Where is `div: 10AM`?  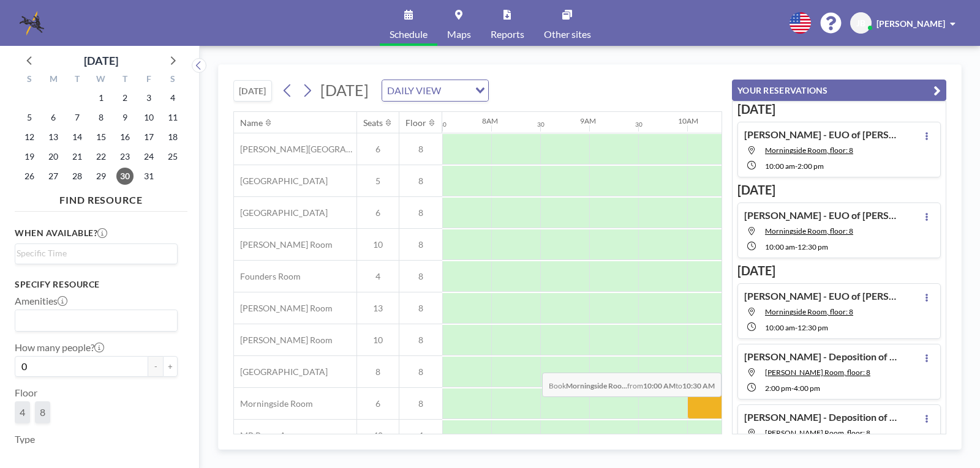
div: 10AM is located at coordinates (687, 120).